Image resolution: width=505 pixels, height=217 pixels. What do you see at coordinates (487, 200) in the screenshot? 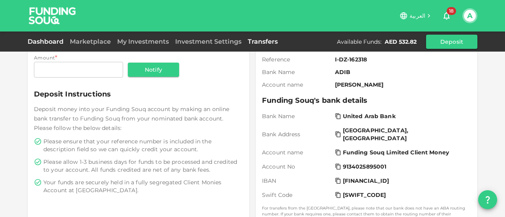
I see `button: question` at bounding box center [487, 200].